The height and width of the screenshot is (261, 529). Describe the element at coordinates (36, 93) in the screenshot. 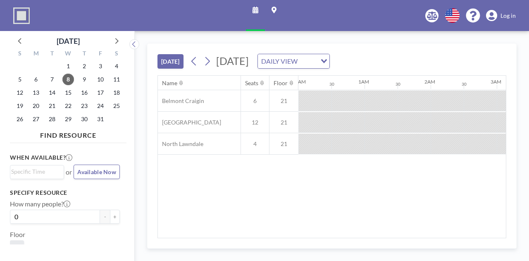

I see `span: Monday, October 13, 2025` at that location.